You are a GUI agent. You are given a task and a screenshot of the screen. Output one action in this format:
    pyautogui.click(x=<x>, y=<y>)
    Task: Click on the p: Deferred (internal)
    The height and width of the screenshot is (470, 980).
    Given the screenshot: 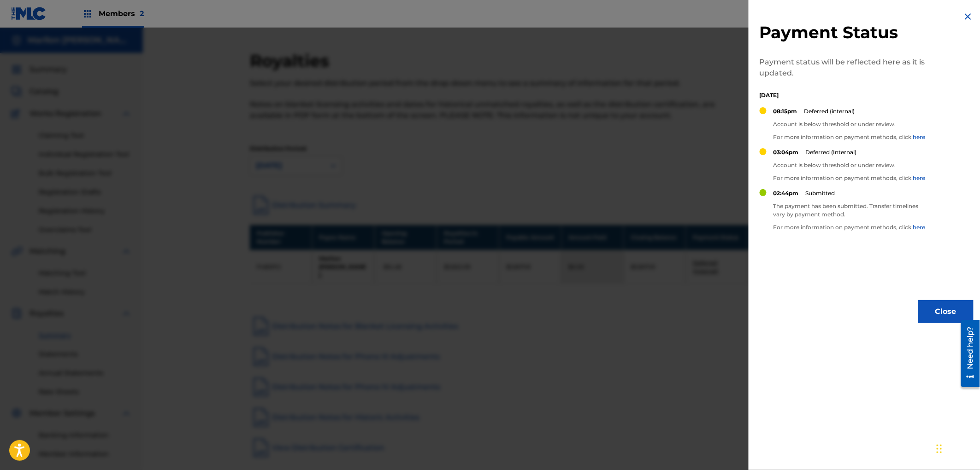 What is the action you would take?
    pyautogui.click(x=829, y=111)
    